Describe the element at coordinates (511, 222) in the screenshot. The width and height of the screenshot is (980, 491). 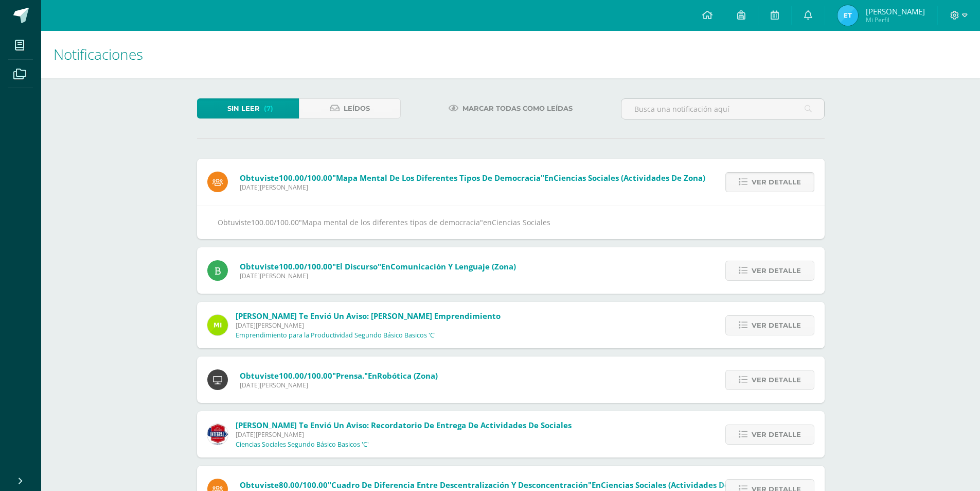
I see `div: Obtuviste en` at that location.